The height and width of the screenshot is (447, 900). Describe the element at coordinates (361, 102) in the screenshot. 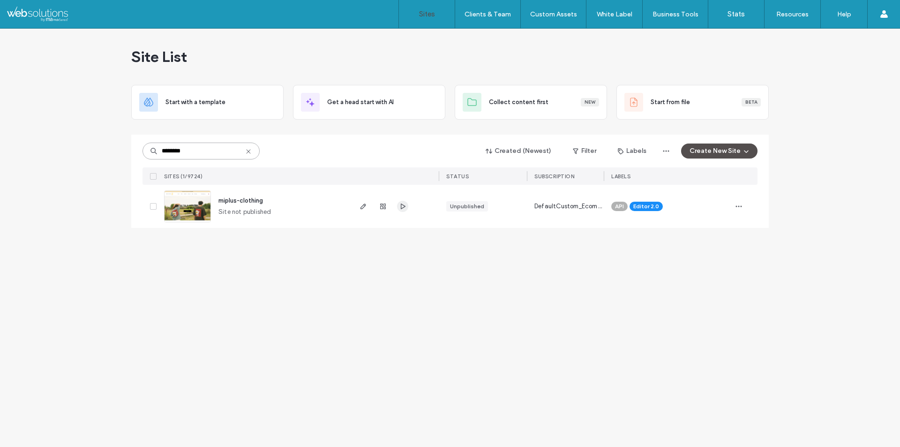

I see `span: Get a head start with AI` at that location.